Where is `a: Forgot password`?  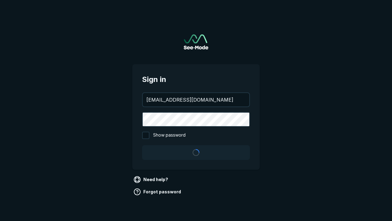 a: Forgot password is located at coordinates (158, 192).